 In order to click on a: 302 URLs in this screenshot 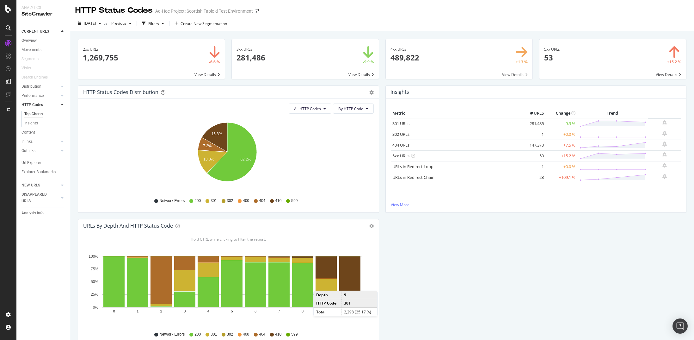, I will do `click(401, 134)`.